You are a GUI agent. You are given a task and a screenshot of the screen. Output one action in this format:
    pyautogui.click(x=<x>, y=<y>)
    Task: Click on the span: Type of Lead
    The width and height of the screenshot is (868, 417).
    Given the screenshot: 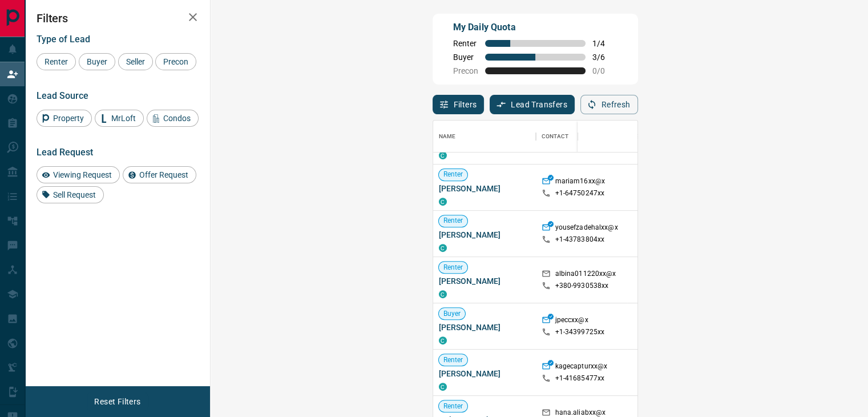 What is the action you would take?
    pyautogui.click(x=63, y=39)
    